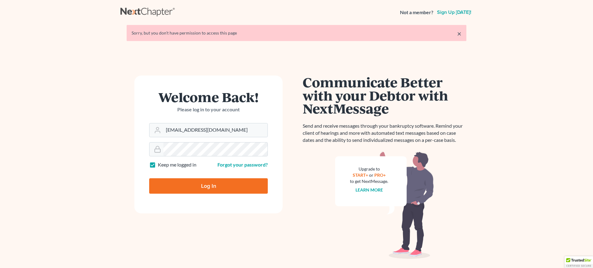 The width and height of the screenshot is (593, 268). What do you see at coordinates (384, 95) in the screenshot?
I see `h1: Communicate Better with your Debtor with NextMessage` at bounding box center [384, 95].